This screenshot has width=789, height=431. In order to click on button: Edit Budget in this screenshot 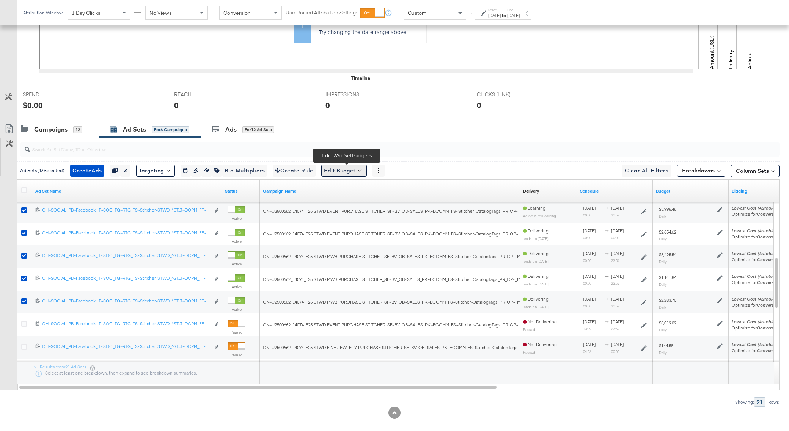, I will do `click(344, 171)`.